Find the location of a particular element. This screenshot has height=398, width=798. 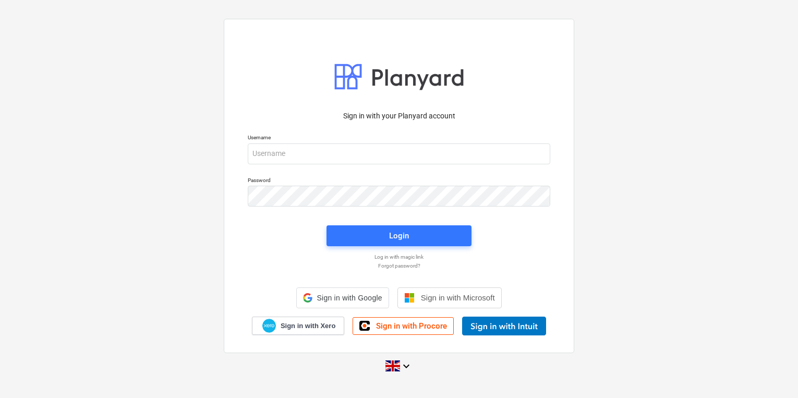

span: Sign in with Google is located at coordinates (349, 298).